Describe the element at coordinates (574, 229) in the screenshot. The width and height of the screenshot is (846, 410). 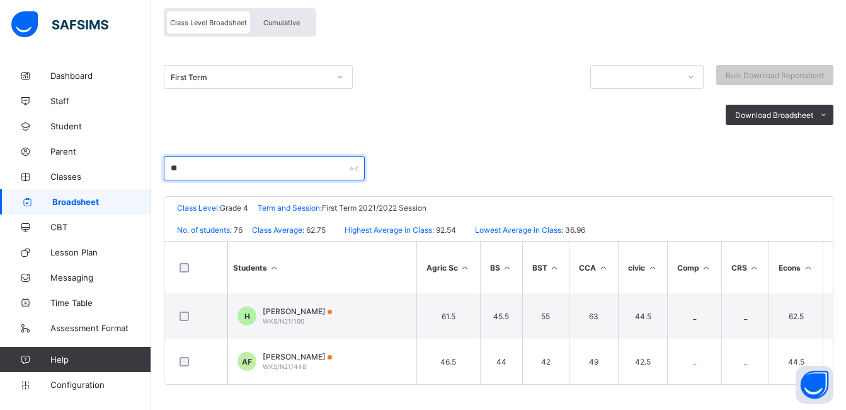
I see `span: 36.96` at that location.